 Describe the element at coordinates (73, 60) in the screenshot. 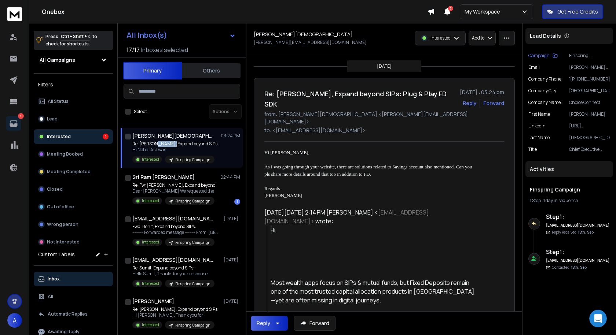

I see `button: All Campaigns` at that location.